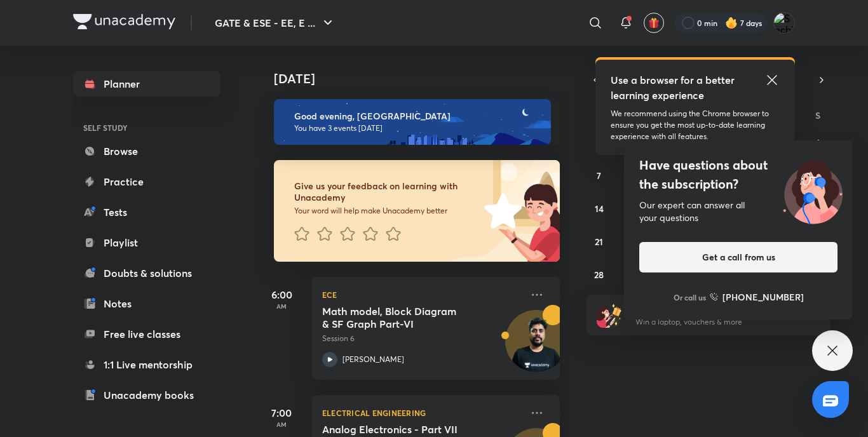  What do you see at coordinates (812, 190) in the screenshot?
I see `img: ttu_illustration_new.svg` at bounding box center [812, 190].